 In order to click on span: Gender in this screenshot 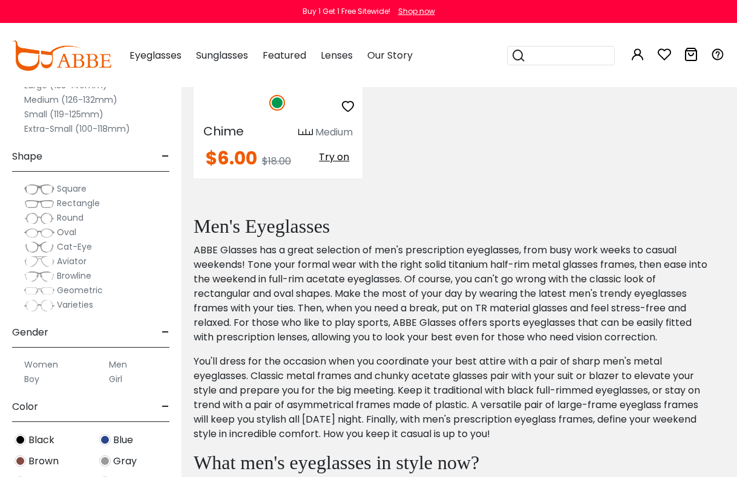, I will do `click(30, 333)`.